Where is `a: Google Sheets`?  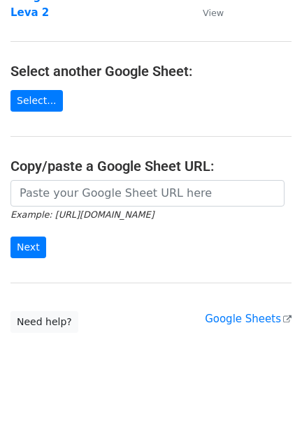
a: Google Sheets is located at coordinates (248, 319).